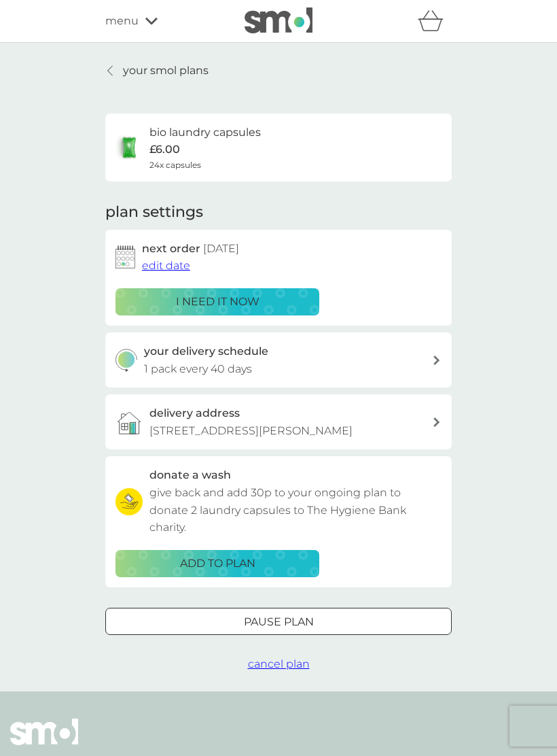  I want to click on h6: bio laundry capsules, so click(205, 133).